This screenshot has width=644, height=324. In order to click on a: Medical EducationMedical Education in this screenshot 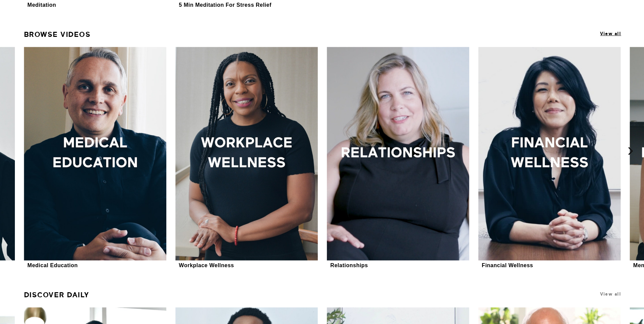, I will do `click(95, 159)`.